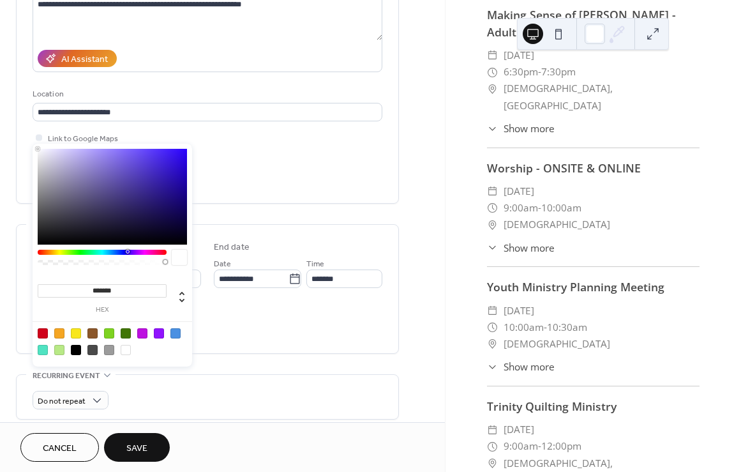 This screenshot has height=472, width=741. Describe the element at coordinates (176, 333) in the screenshot. I see `div: #4A90E2` at that location.